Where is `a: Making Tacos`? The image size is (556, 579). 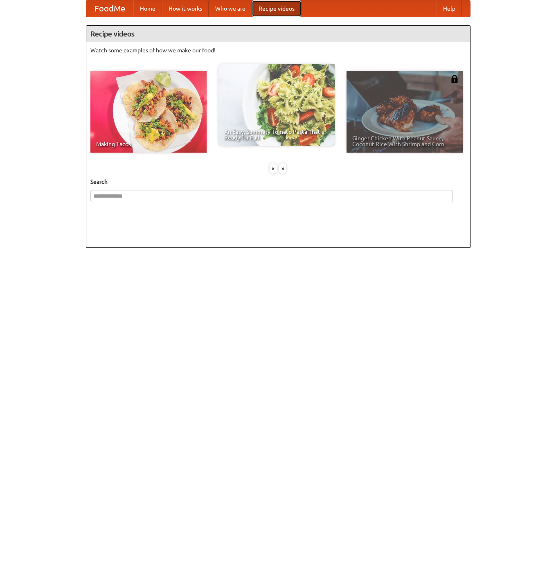
a: Making Tacos is located at coordinates (149, 112).